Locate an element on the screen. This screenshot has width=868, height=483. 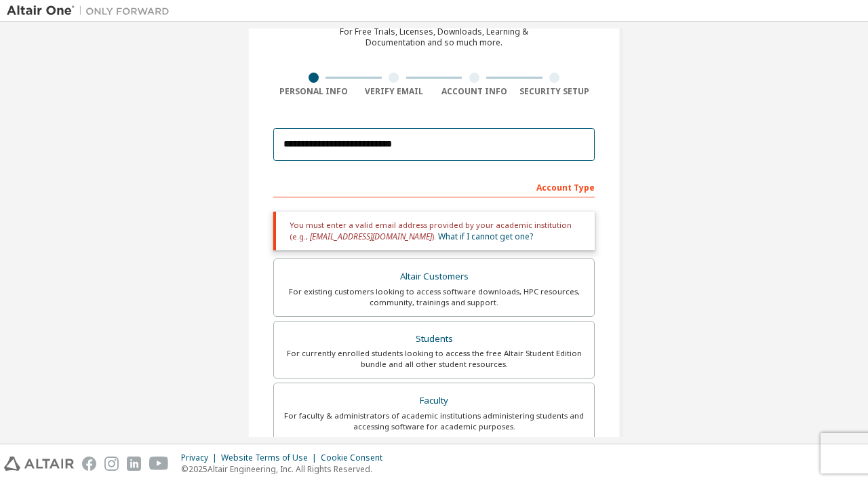
div: For currently enrolled students looking to access the free Altair Student Edition bundle and all ... is located at coordinates (434, 359).